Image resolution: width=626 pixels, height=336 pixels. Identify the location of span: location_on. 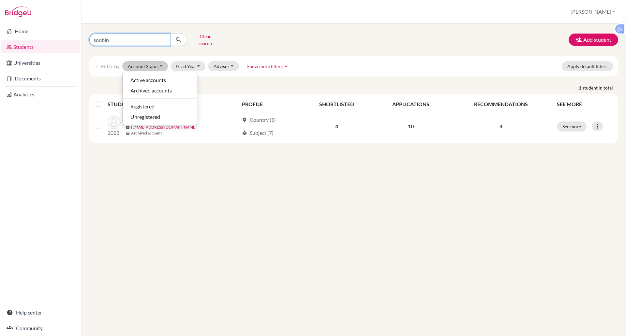
(244, 120).